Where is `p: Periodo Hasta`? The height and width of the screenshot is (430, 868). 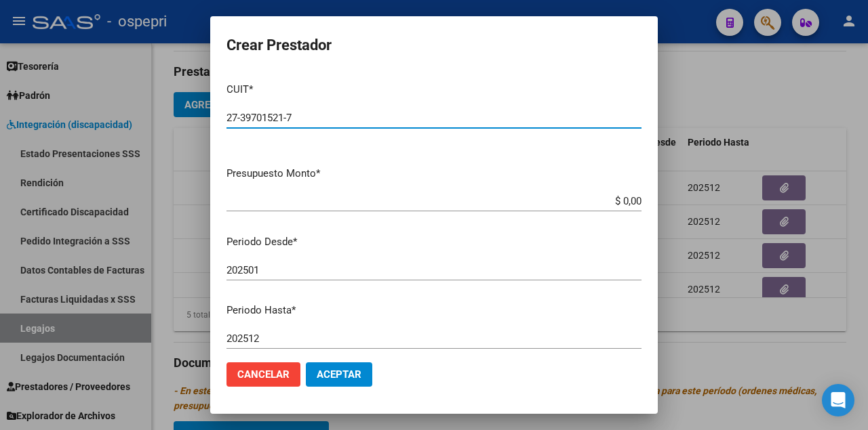 p: Periodo Hasta is located at coordinates (434, 311).